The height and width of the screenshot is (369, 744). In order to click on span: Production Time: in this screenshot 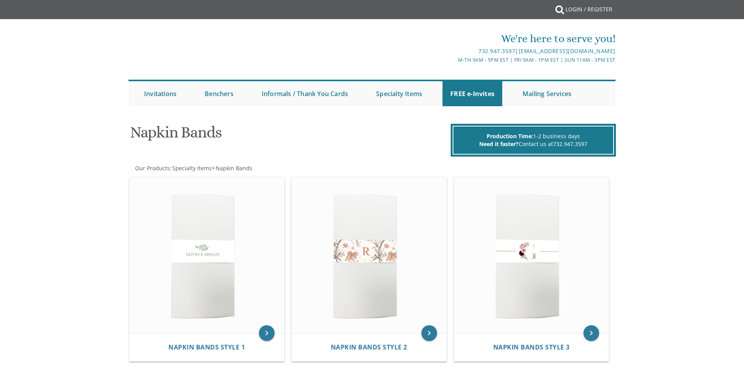, I will do `click(509, 136)`.